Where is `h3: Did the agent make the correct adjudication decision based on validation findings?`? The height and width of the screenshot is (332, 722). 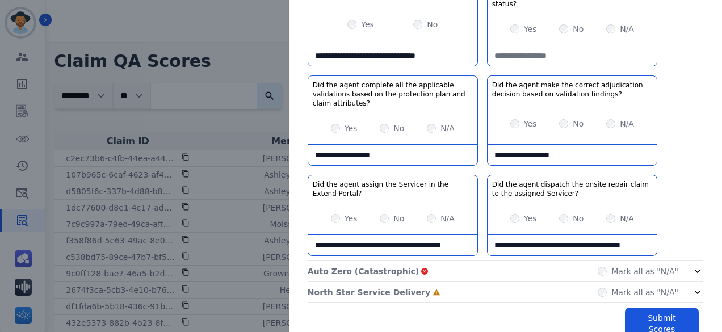 h3: Did the agent make the correct adjudication decision based on validation findings? is located at coordinates (572, 90).